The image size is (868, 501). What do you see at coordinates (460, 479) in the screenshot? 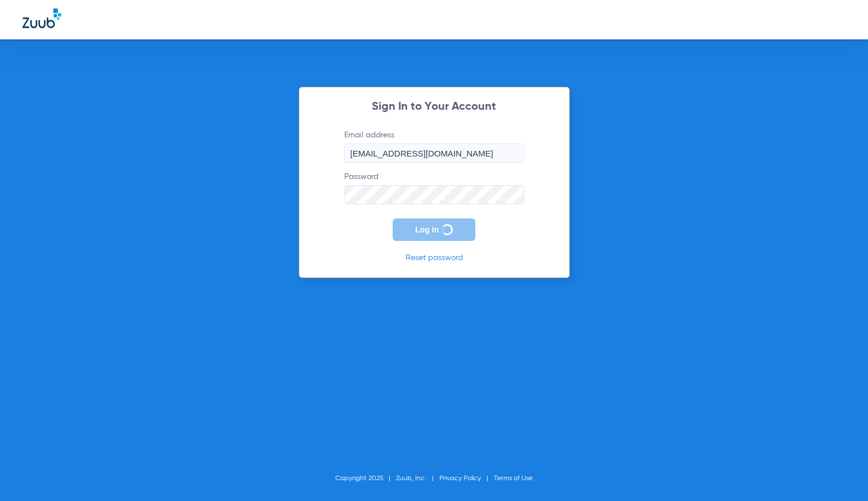
I see `a: Privacy Policy` at bounding box center [460, 479].